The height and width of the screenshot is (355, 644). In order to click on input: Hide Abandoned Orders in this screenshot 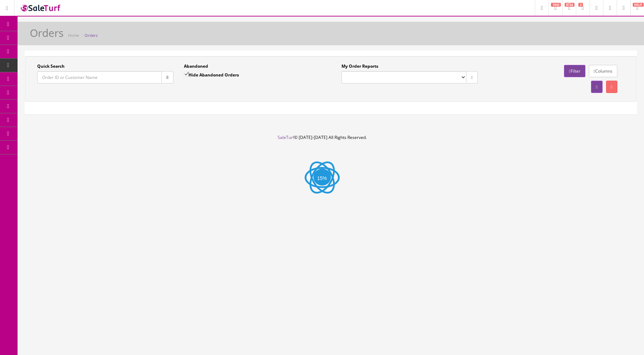, I will do `click(186, 74)`.